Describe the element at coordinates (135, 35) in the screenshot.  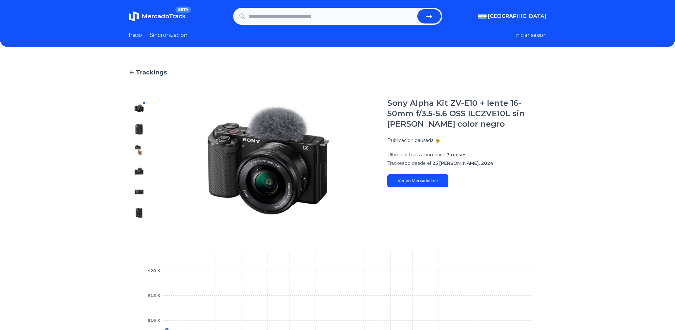
I see `a: Inicio` at that location.